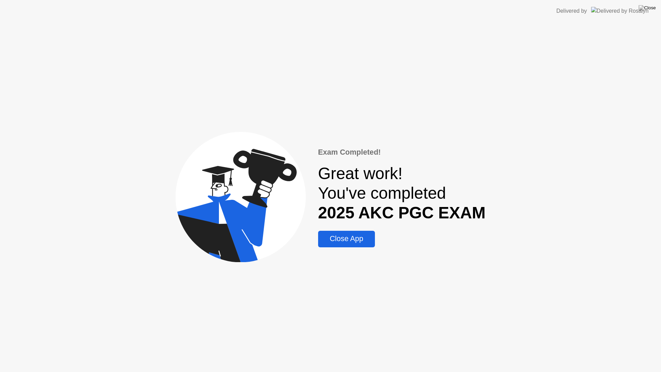 The image size is (661, 372). Describe the element at coordinates (620, 11) in the screenshot. I see `img: Delivered by Rosalyn` at that location.